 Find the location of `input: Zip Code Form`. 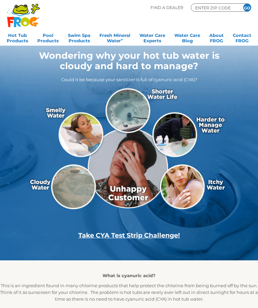

input: Zip Code Form is located at coordinates (215, 8).